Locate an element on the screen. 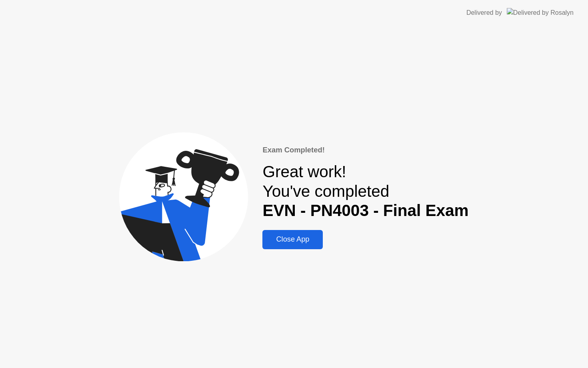  div: Exam Completed! is located at coordinates (365, 150).